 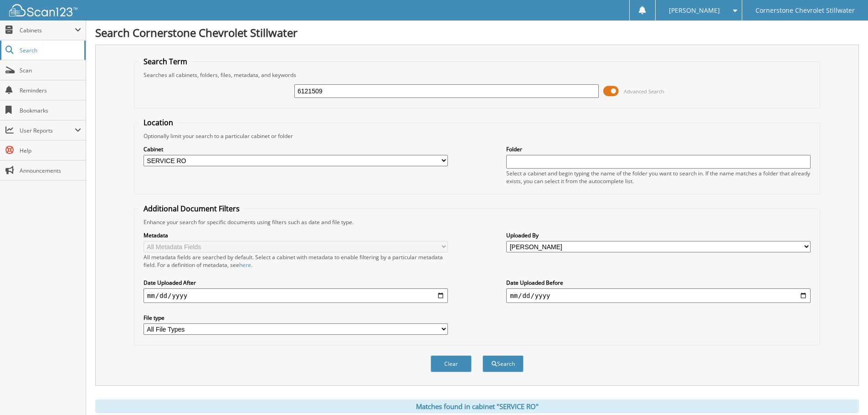 I want to click on legend: Search Term, so click(x=166, y=61).